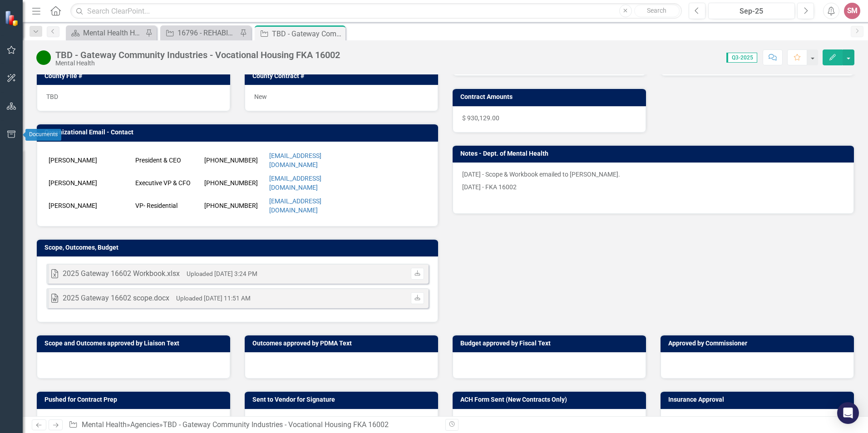 The width and height of the screenshot is (868, 433). Describe the element at coordinates (105, 33) in the screenshot. I see `a: Mental Health Home Page` at that location.